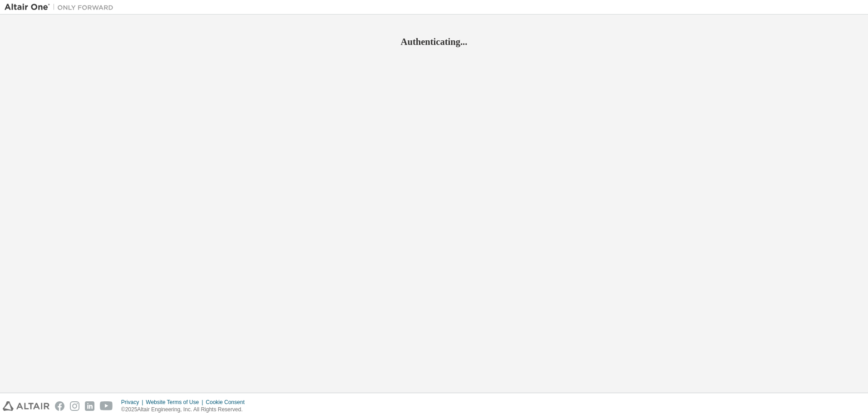 This screenshot has height=419, width=868. Describe the element at coordinates (106, 406) in the screenshot. I see `img: youtube.svg` at that location.